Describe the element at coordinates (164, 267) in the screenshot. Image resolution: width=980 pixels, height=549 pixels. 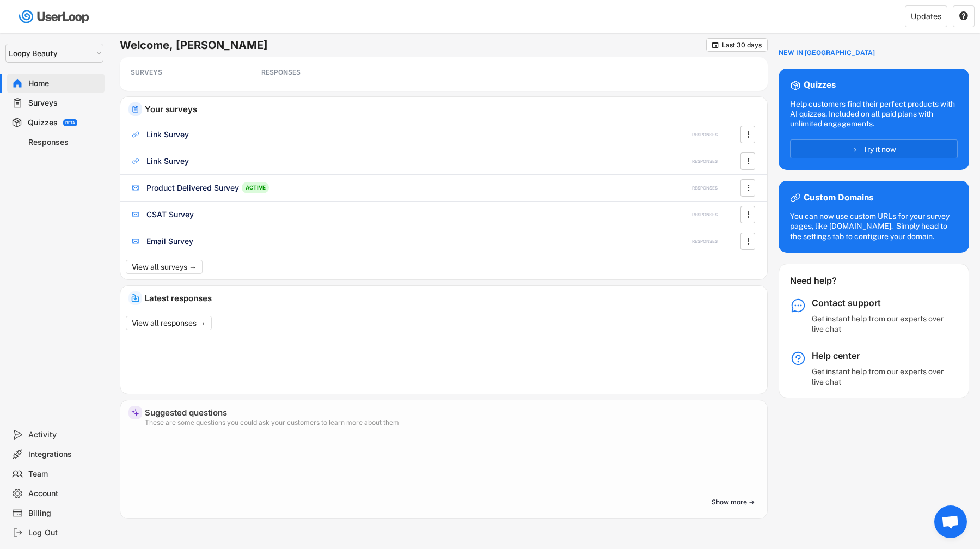
I see `button: View all surveys →` at that location.